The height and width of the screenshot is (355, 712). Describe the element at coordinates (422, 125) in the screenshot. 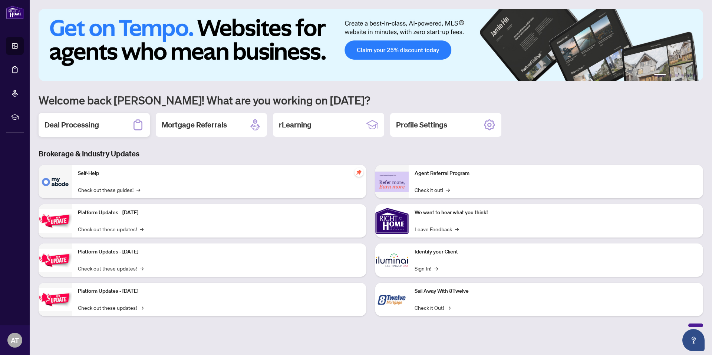

I see `h2: Profile Settings` at that location.